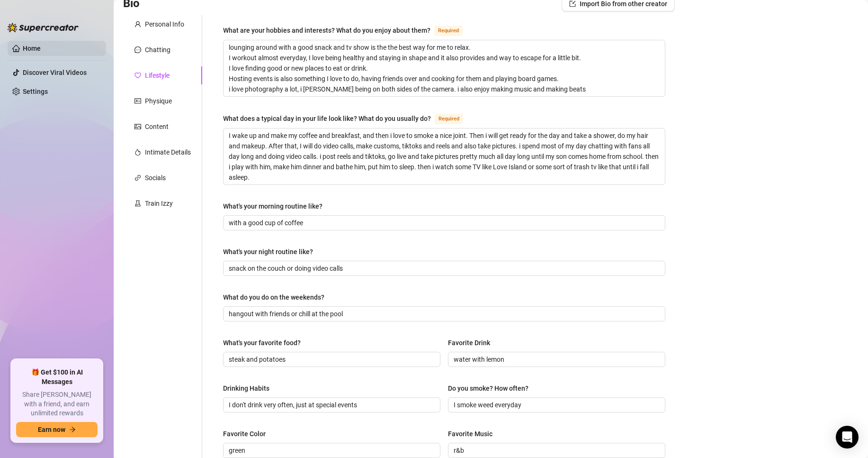  I want to click on input: What's your favorite food?, so click(330, 359).